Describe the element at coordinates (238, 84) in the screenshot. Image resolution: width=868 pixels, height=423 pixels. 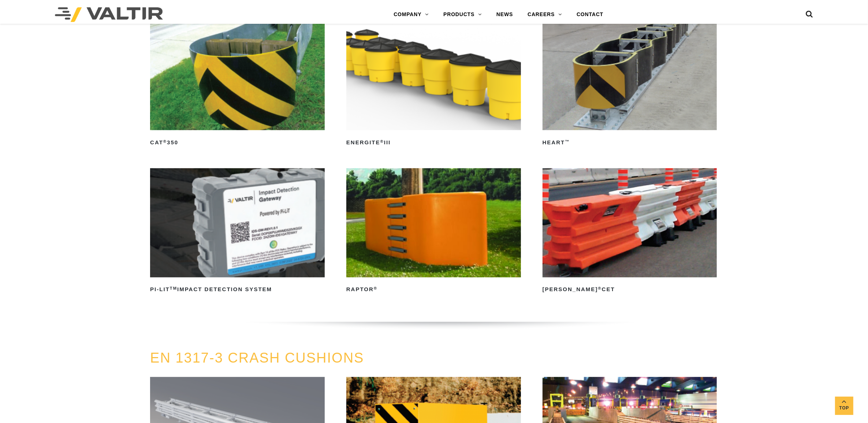
I see `a: CAT®350` at that location.